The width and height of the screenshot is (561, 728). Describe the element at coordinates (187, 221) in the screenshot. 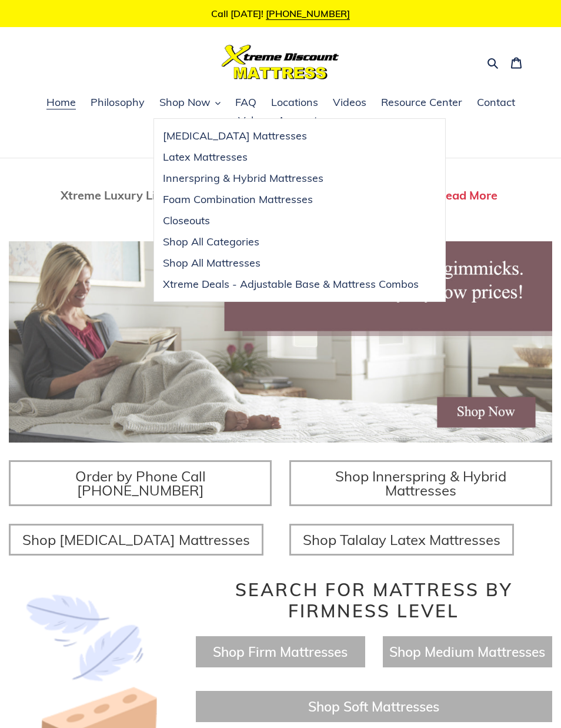

I see `span: Closeouts` at that location.